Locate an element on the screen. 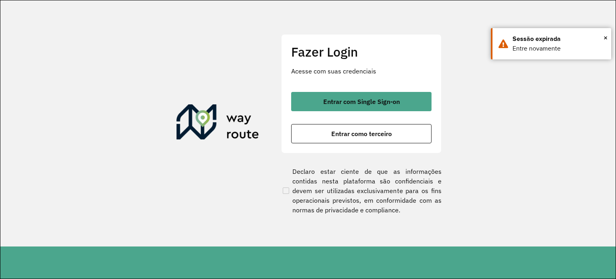  h2: Fazer Login is located at coordinates (361, 52).